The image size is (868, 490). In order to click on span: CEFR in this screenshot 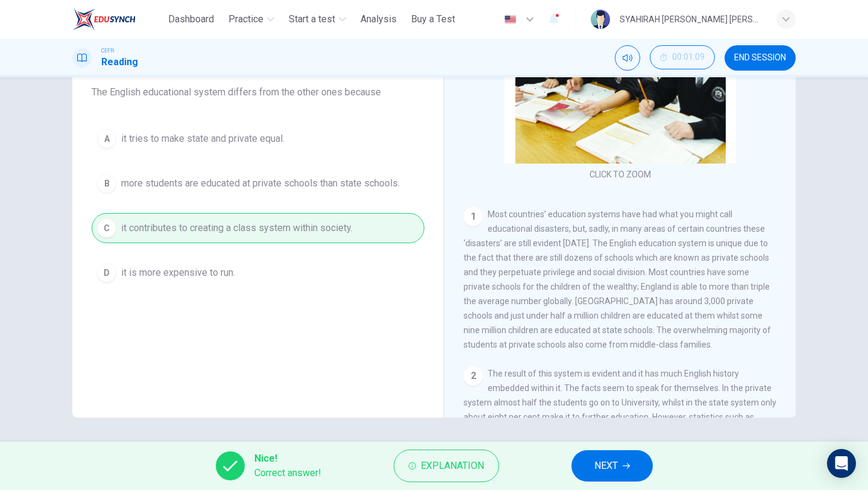, I will do `click(107, 51)`.